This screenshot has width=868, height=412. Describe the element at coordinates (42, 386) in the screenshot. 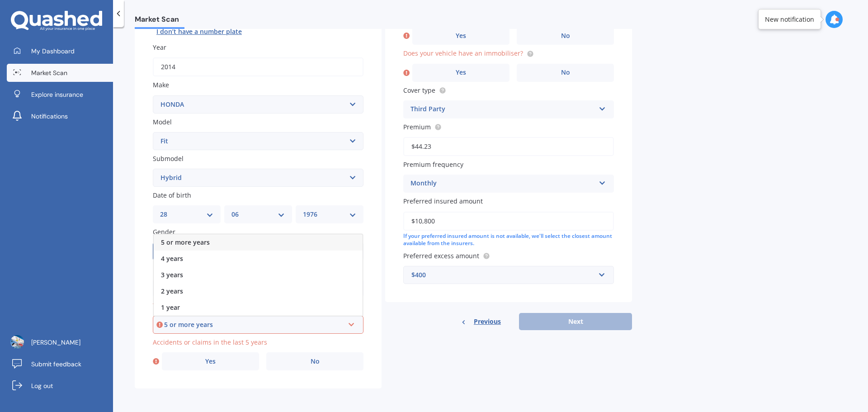

I see `span: Log out` at that location.